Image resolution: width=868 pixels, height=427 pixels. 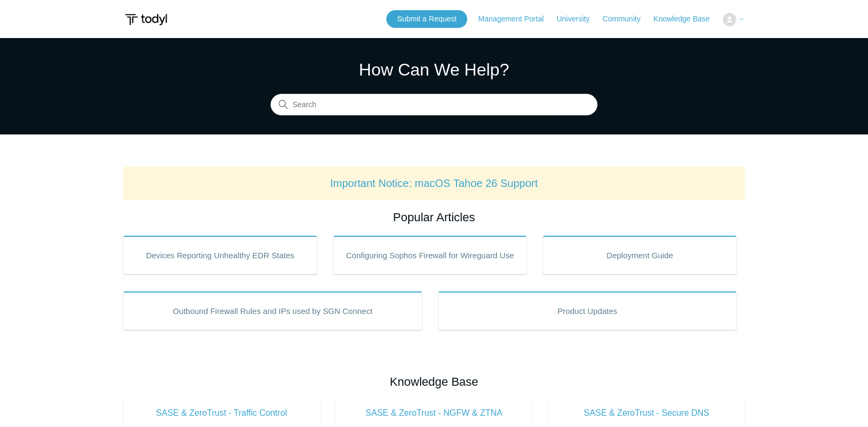 What do you see at coordinates (588, 311) in the screenshot?
I see `a: Product Updates` at bounding box center [588, 311].